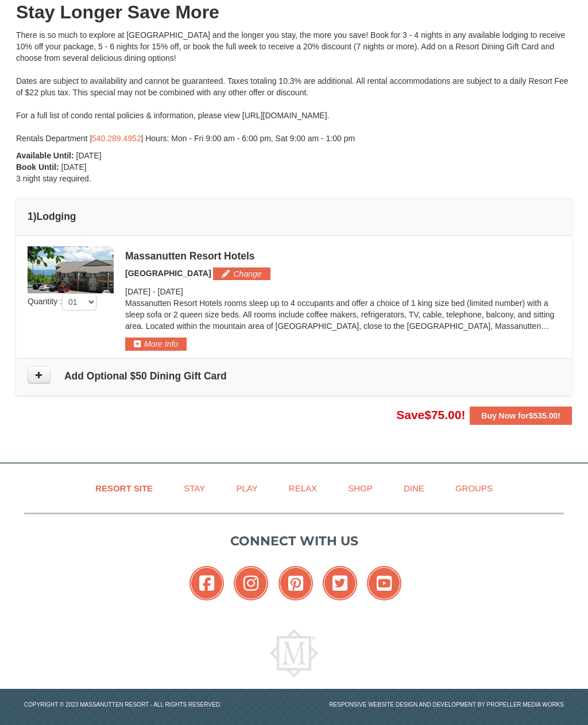 The height and width of the screenshot is (725, 588). What do you see at coordinates (521, 415) in the screenshot?
I see `button: Buy Now for$535.00!` at bounding box center [521, 415].